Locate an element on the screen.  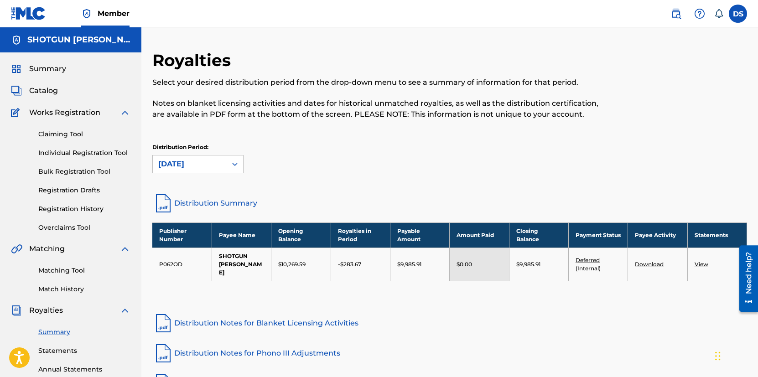
div: Need help? is located at coordinates (16, 32).